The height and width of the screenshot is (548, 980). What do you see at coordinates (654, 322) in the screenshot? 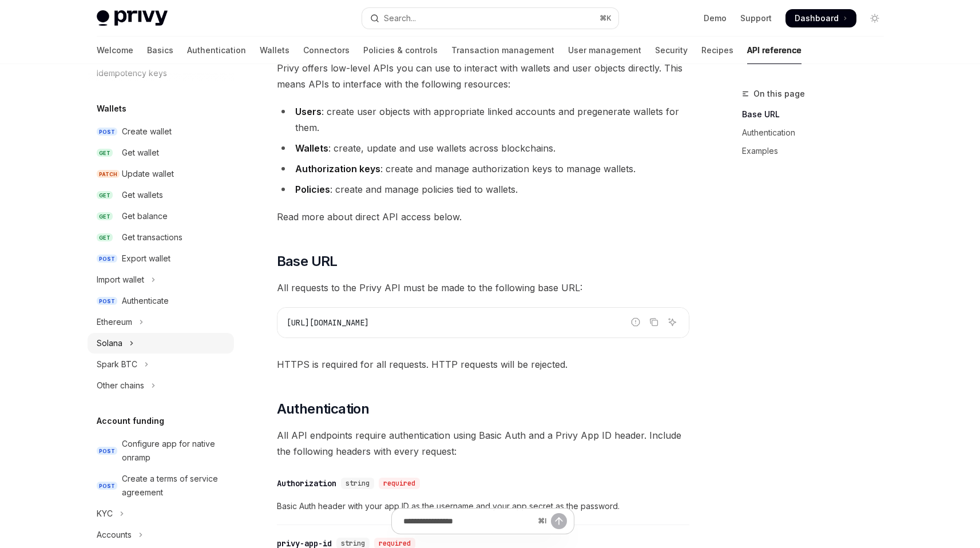
I see `button: Copy the contents from the code block` at bounding box center [654, 322].